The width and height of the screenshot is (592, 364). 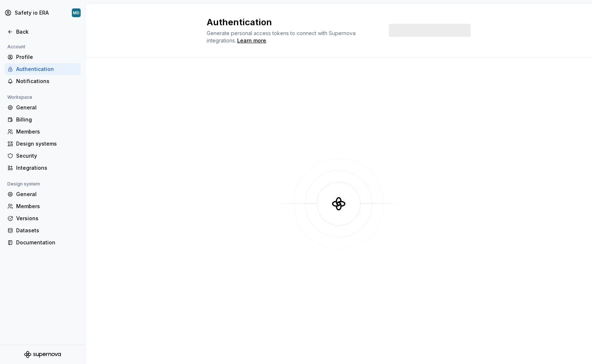 What do you see at coordinates (43, 144) in the screenshot?
I see `a: Design systems` at bounding box center [43, 144].